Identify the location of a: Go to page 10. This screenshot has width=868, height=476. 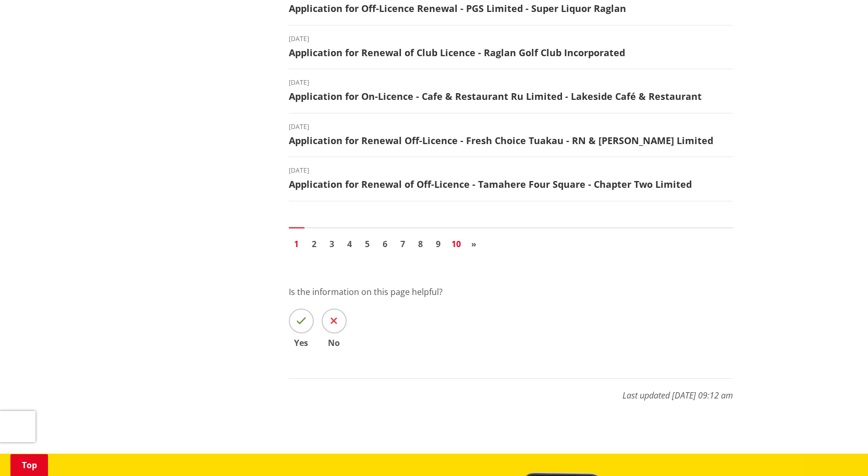
(456, 244).